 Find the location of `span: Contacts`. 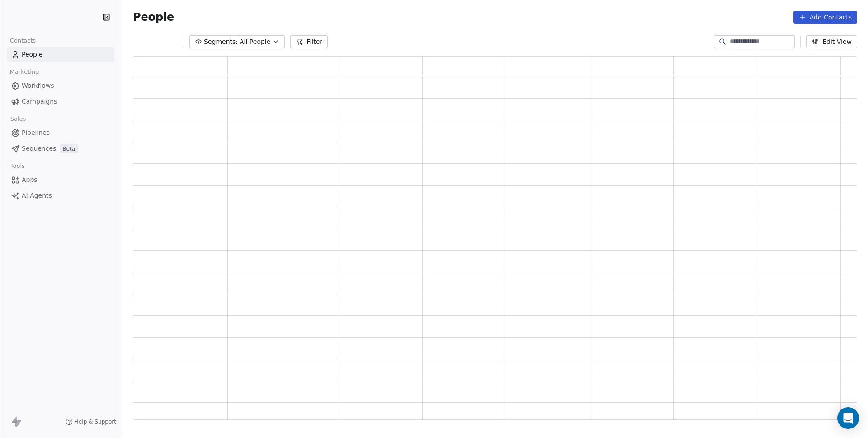

span: Contacts is located at coordinates (23, 41).